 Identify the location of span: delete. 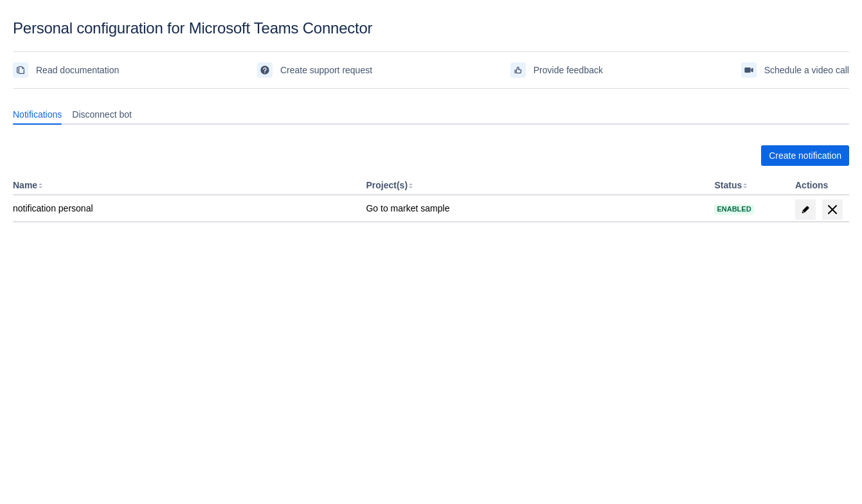
(833, 209).